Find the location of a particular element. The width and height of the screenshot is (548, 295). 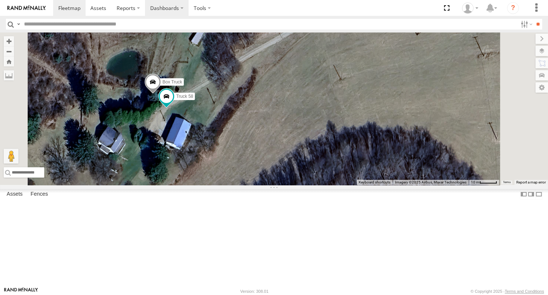

button: Zoom Home is located at coordinates (9, 61).